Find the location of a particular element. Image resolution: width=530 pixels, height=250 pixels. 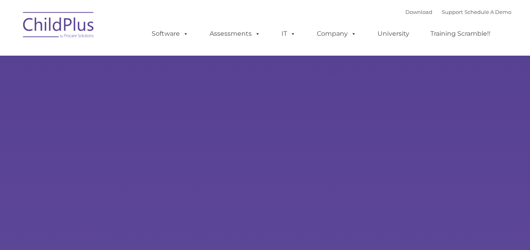

a: IT is located at coordinates (289, 34).